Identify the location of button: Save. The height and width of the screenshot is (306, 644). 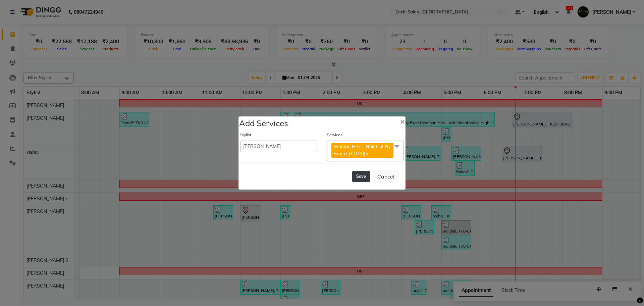
(361, 176).